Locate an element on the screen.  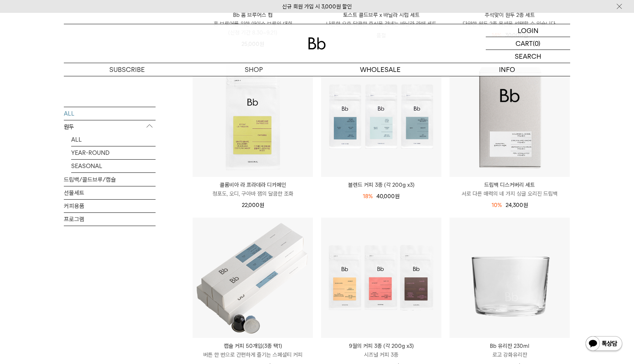
p: Bb 유리잔 230ml is located at coordinates (510, 346).